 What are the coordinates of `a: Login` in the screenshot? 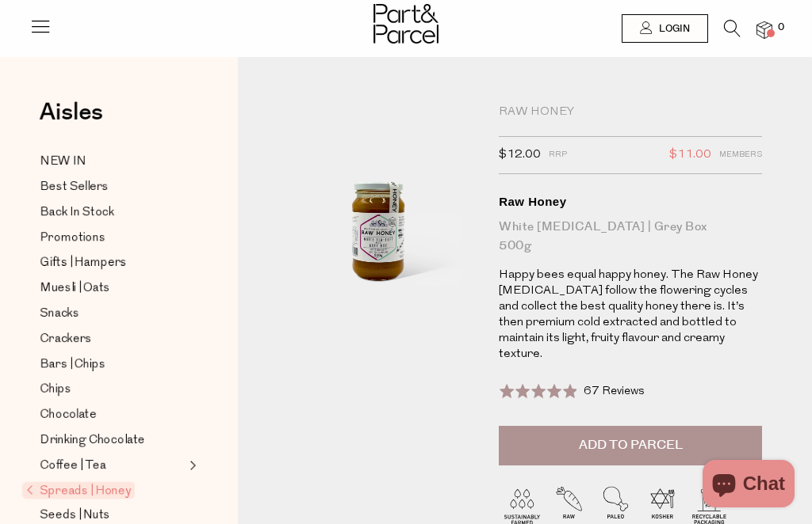 It's located at (664, 29).